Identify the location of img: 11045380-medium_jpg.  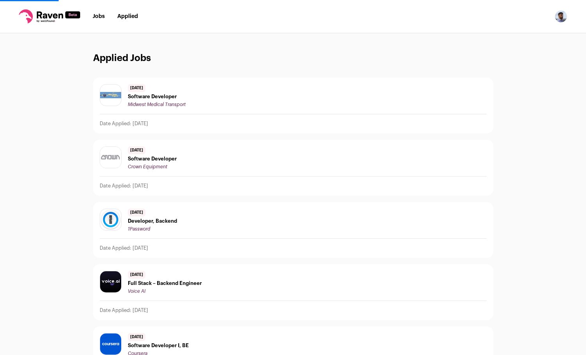
(561, 16).